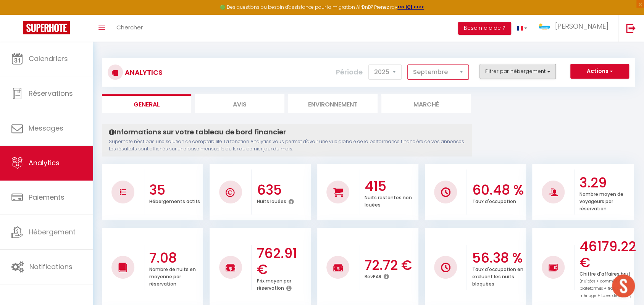  I want to click on span: Hébergement, so click(52, 232).